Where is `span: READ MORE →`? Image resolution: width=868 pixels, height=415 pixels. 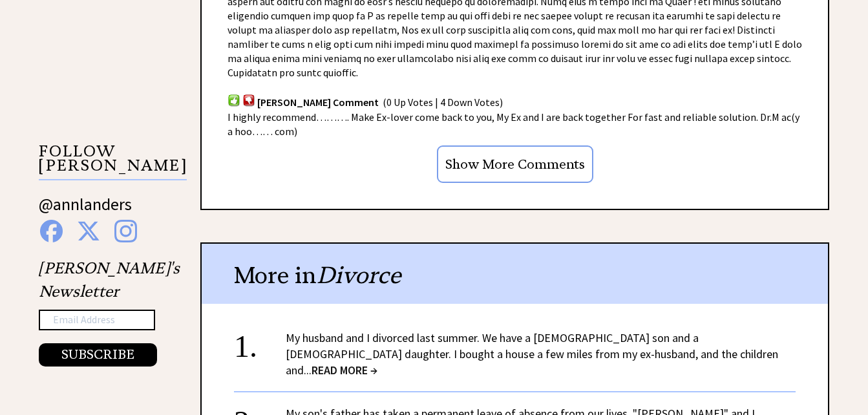 span: READ MORE → is located at coordinates (344, 369).